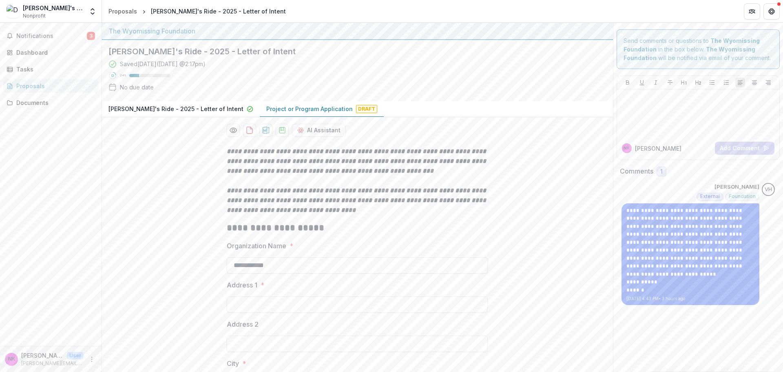 Image resolution: width=783 pixels, height=372 pixels. I want to click on button: Heading 1, so click(684, 82).